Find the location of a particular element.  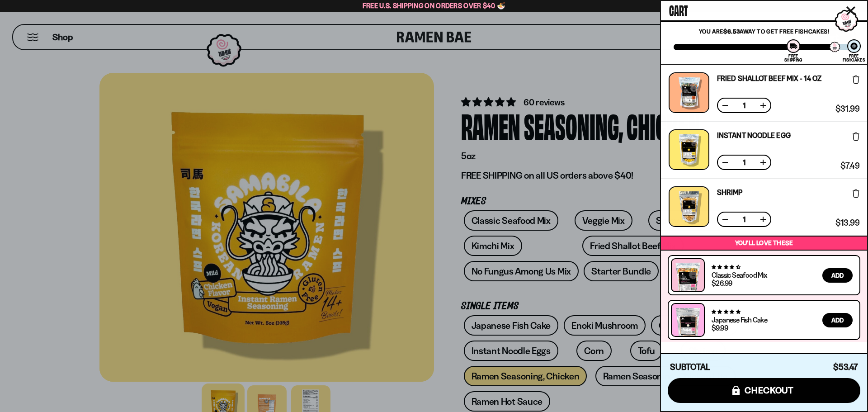

a: Fried Shallot Beef Mix - 14 OZ is located at coordinates (769, 78).